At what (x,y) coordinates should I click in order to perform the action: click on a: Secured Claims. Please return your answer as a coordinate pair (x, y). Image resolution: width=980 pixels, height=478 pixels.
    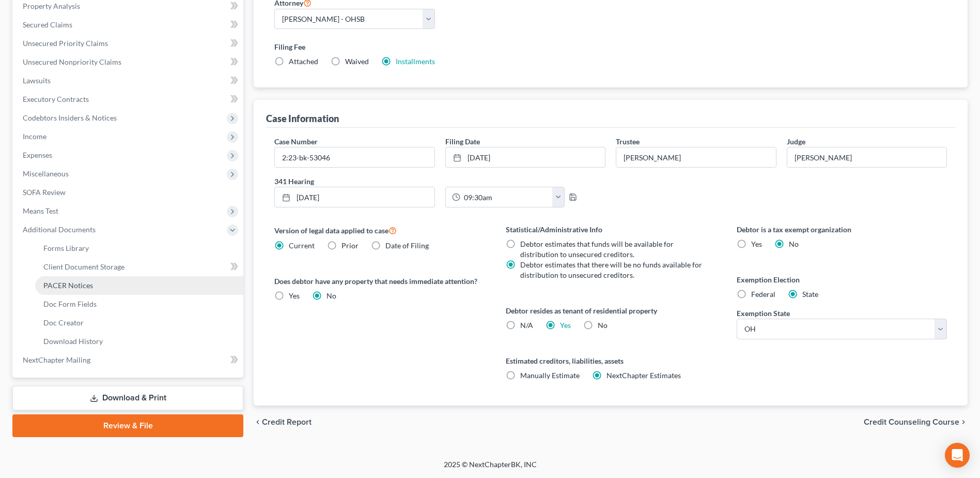
    Looking at the image, I should click on (129, 24).